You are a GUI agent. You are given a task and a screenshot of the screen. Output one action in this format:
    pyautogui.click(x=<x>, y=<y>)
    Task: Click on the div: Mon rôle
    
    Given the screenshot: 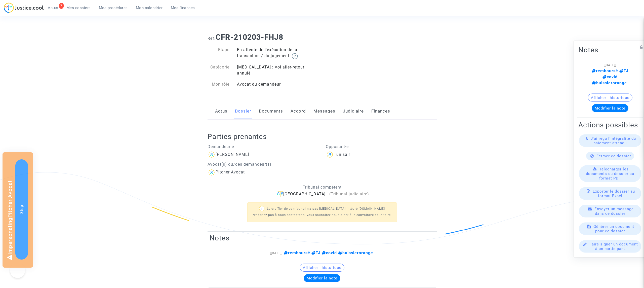 What is the action you would take?
    pyautogui.click(x=218, y=84)
    